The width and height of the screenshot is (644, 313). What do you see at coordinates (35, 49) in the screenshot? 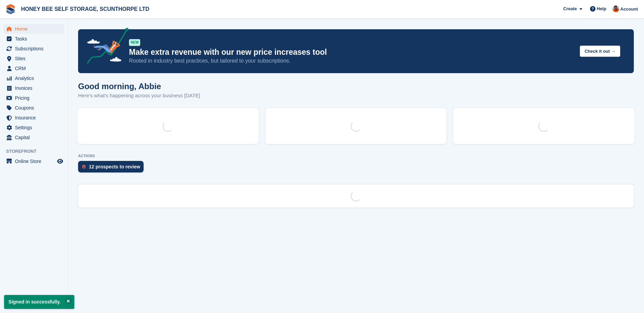
I see `span: Subscriptions` at bounding box center [35, 49].